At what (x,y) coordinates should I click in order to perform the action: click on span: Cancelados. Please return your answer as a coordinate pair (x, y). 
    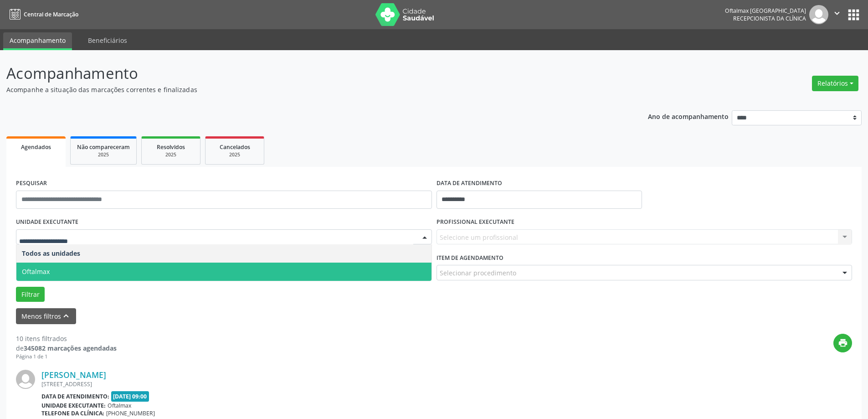
    Looking at the image, I should click on (235, 147).